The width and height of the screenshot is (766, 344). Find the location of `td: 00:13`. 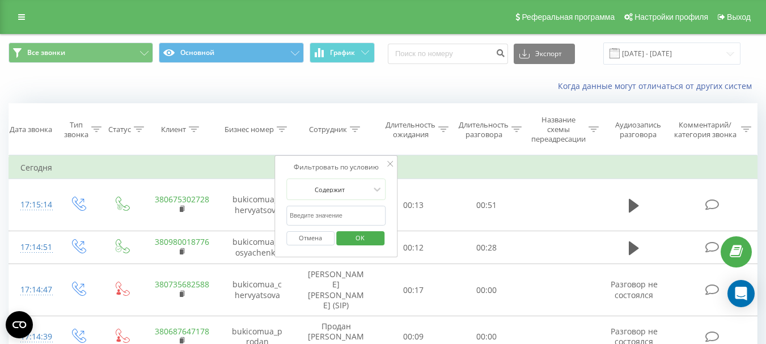

td: 00:13 is located at coordinates (414, 205).